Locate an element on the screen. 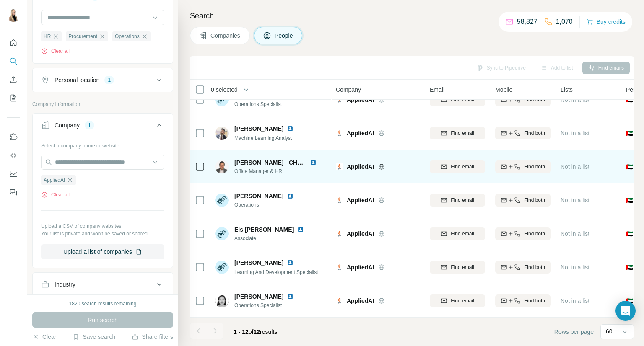  span: Lists is located at coordinates (566, 90).